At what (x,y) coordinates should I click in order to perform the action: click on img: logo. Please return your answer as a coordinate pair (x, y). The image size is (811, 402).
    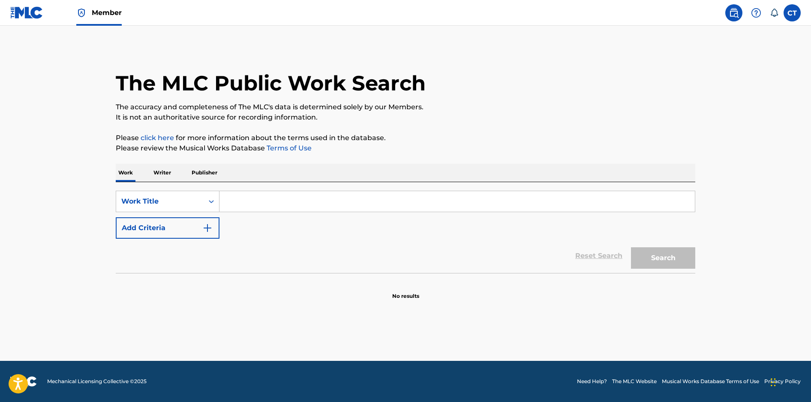
    Looking at the image, I should click on (24, 381).